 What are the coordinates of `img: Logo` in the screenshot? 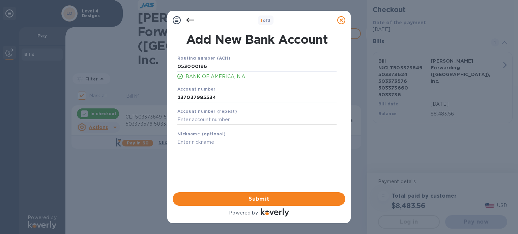 It's located at (275, 213).